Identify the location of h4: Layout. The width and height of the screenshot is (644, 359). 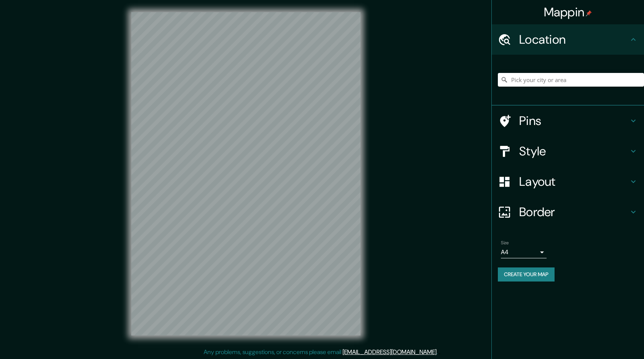
(574, 182).